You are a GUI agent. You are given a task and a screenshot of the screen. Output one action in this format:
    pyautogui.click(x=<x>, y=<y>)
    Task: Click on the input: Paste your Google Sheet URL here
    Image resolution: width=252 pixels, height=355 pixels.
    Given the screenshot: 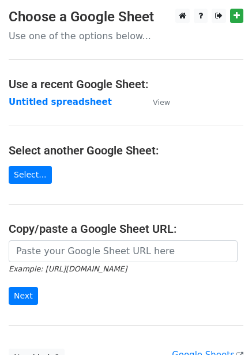 What is the action you would take?
    pyautogui.click(x=123, y=251)
    